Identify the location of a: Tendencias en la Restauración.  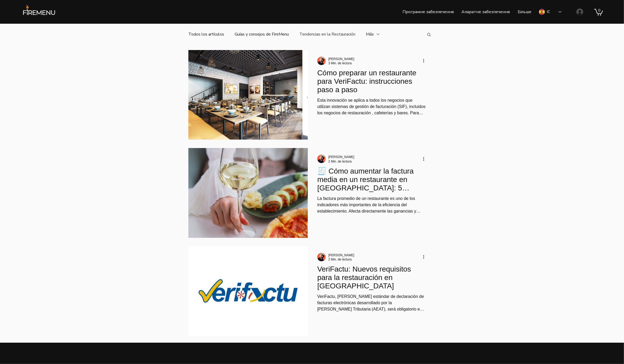
(327, 34).